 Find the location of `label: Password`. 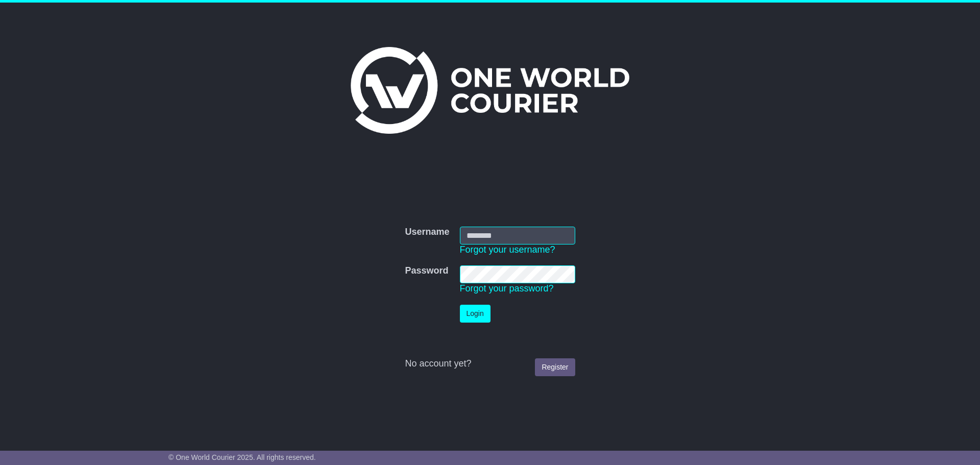

label: Password is located at coordinates (426, 270).